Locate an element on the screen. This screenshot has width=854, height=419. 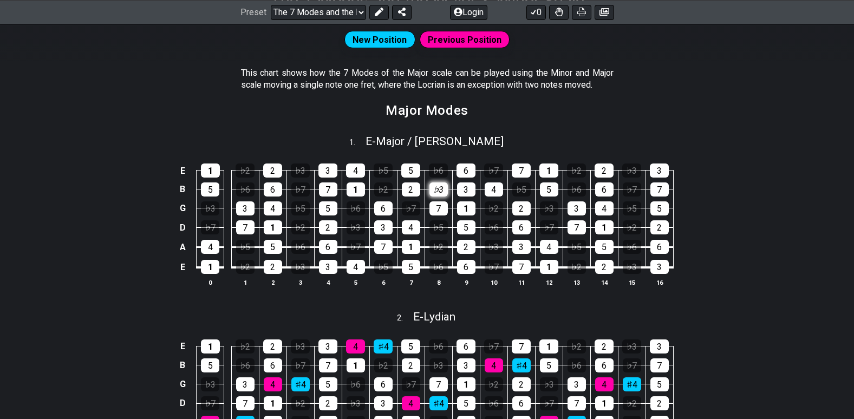
th: 1 is located at coordinates (245, 282).